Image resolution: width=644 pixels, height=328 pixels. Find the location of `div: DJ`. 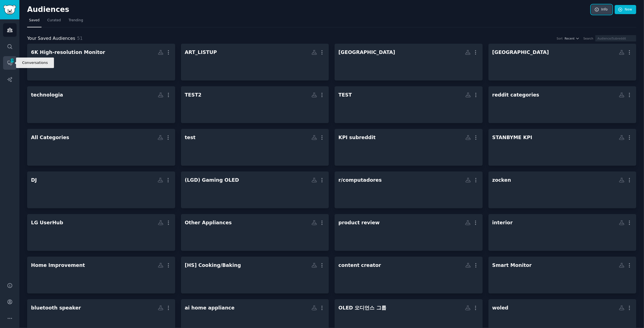

div: DJ is located at coordinates (34, 180).